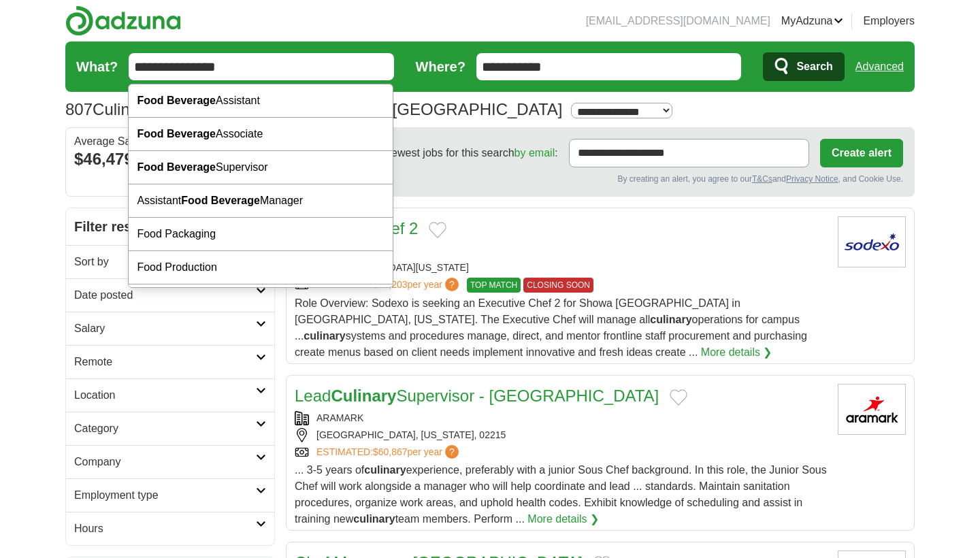 Image resolution: width=980 pixels, height=558 pixels. Describe the element at coordinates (170, 395) in the screenshot. I see `a: Location` at that location.